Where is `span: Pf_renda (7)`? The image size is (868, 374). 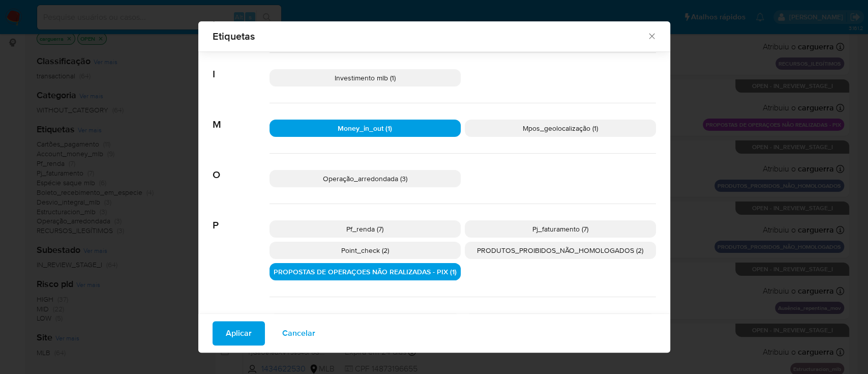 span: Pf_renda (7) is located at coordinates (365, 229).